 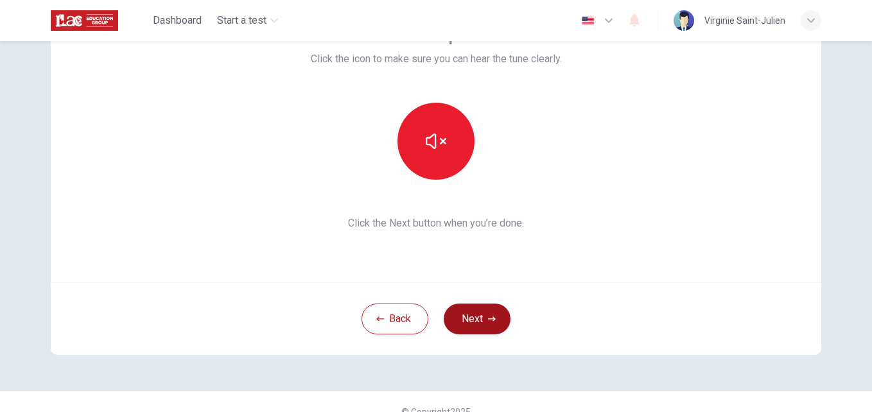 What do you see at coordinates (745, 21) in the screenshot?
I see `div: Virginie Saint-Julien` at bounding box center [745, 21].